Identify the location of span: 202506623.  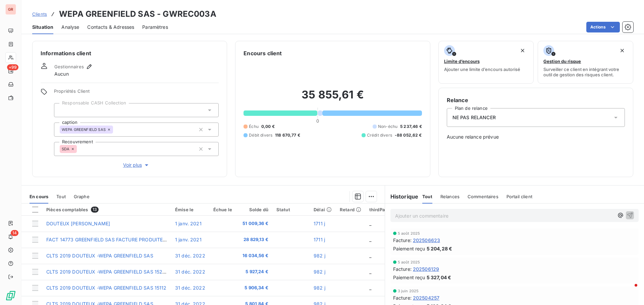
(426, 240).